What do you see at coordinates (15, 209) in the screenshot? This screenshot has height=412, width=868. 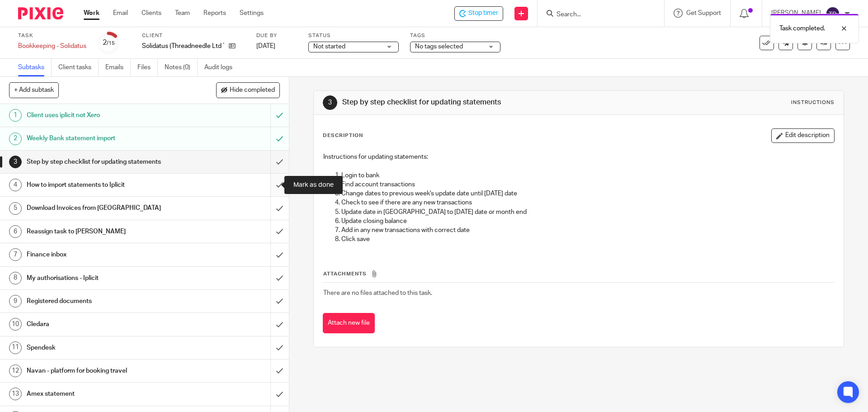 I see `div: 5` at bounding box center [15, 209].